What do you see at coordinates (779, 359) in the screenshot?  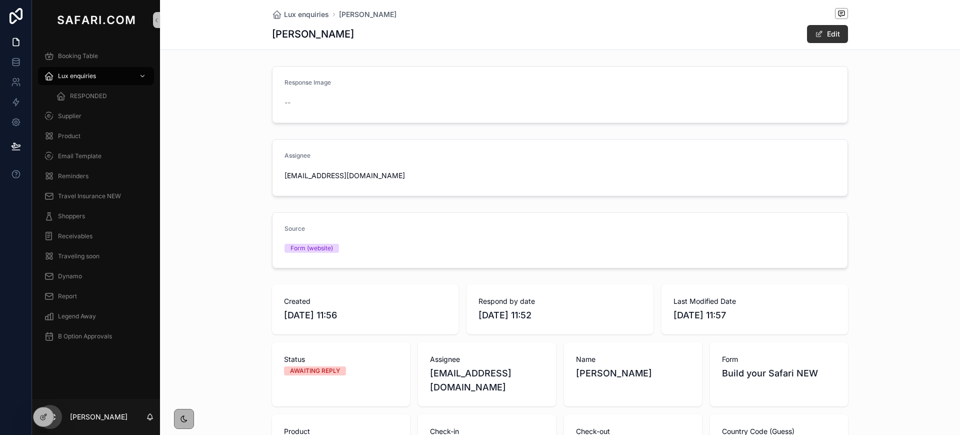 I see `span: Form` at bounding box center [779, 359].